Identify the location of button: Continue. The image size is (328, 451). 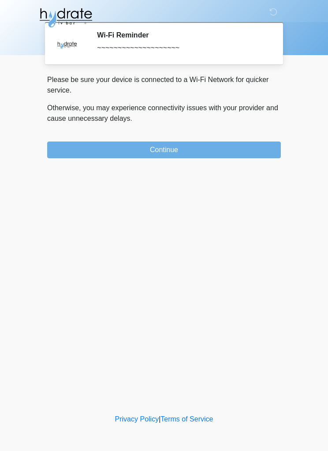
(164, 150).